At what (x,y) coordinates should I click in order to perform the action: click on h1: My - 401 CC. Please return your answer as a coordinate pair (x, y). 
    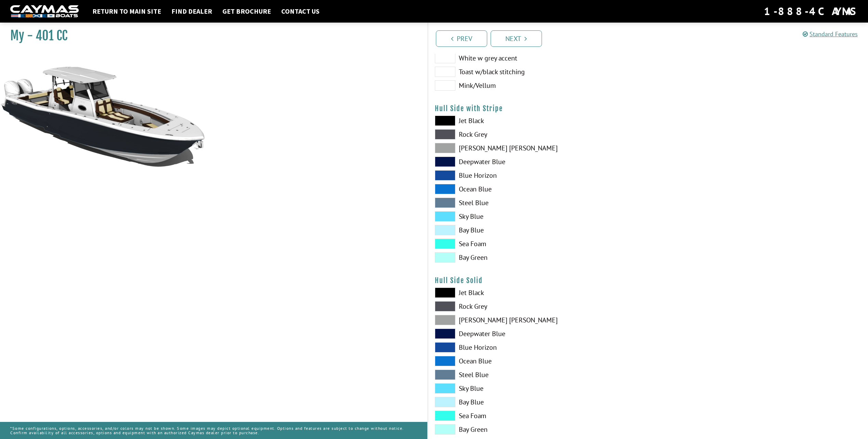
    Looking at the image, I should click on (210, 36).